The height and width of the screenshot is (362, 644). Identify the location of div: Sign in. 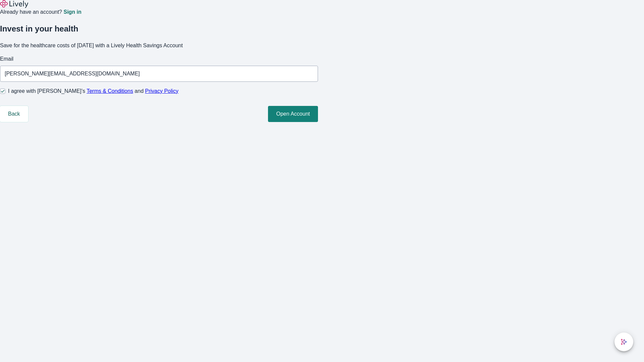
(72, 12).